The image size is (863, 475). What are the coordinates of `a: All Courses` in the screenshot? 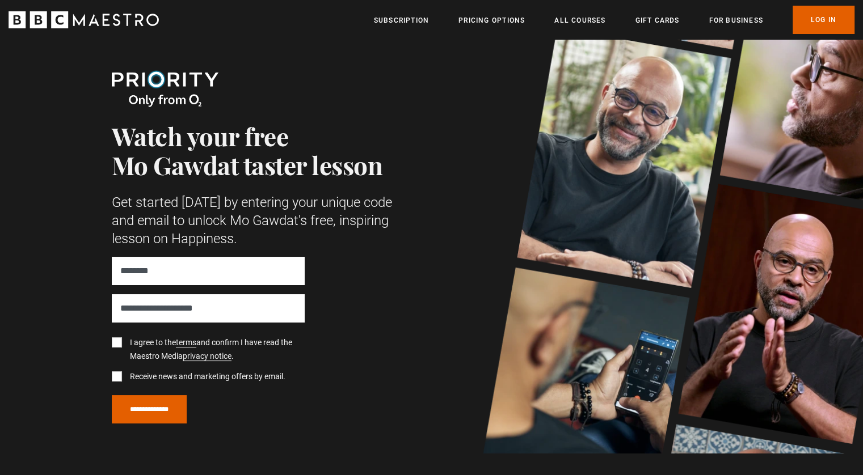 It's located at (580, 20).